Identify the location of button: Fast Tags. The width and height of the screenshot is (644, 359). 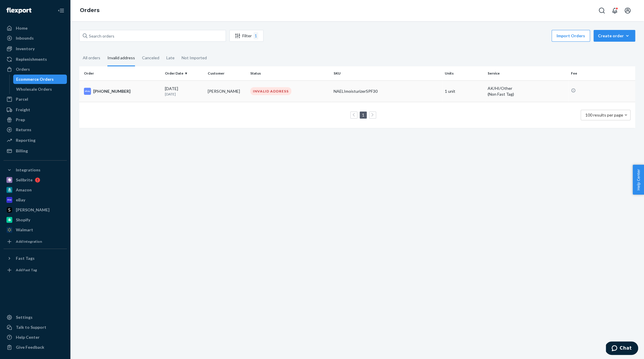
(35, 258).